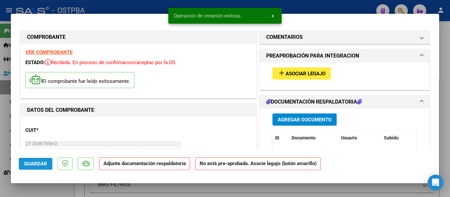 The height and width of the screenshot is (197, 450). I want to click on strong: No está pre-aprobada. Asocie legajo (botón amarillo), so click(258, 164).